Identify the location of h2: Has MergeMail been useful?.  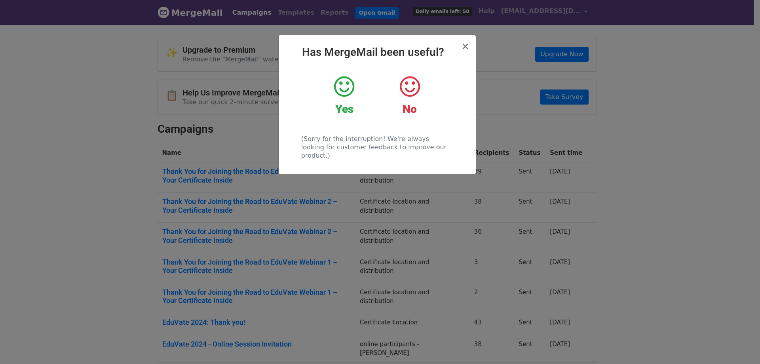
(377, 52).